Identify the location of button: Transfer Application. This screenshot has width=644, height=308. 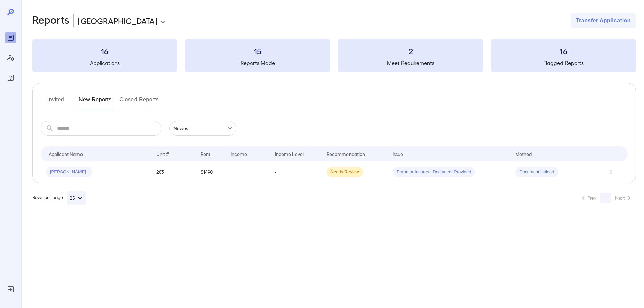
(603, 21).